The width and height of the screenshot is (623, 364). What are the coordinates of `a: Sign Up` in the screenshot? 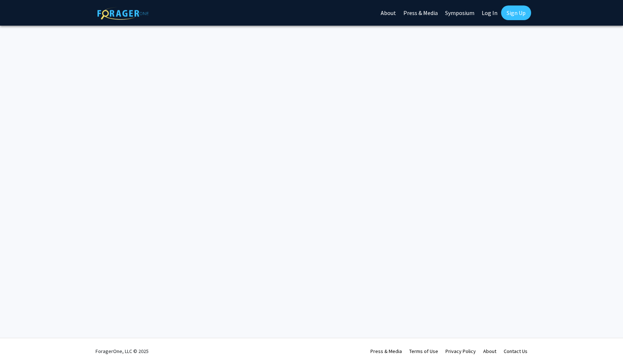 It's located at (516, 13).